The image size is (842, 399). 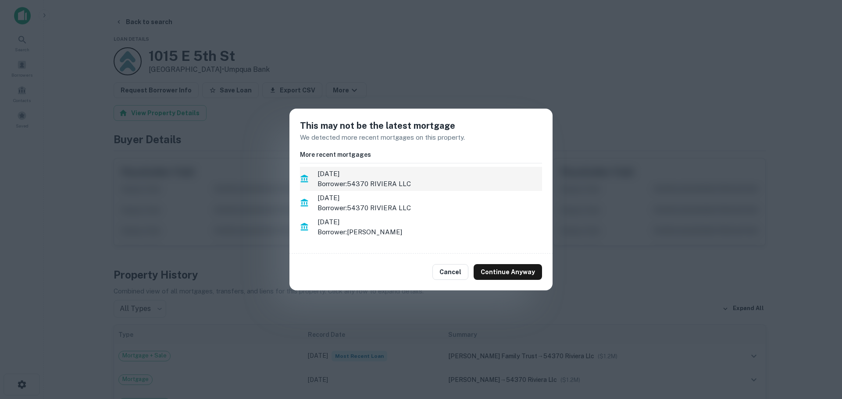 What do you see at coordinates (421, 155) in the screenshot?
I see `h6: More recent mortgages` at bounding box center [421, 155].